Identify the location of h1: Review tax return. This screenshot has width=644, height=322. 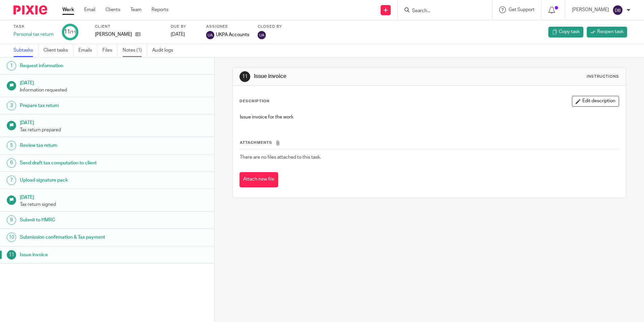
(83, 145).